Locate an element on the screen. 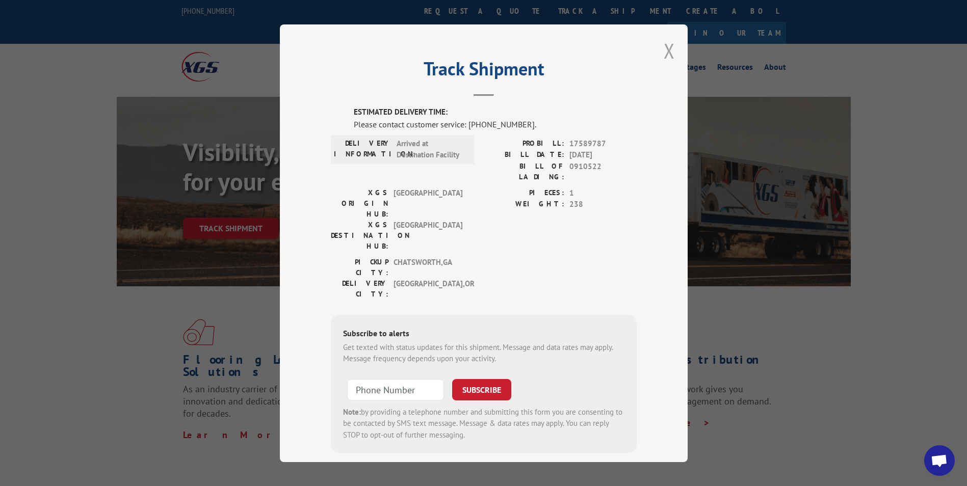 This screenshot has width=967, height=486. label: DELIVERY INFORMATION: is located at coordinates (362, 149).